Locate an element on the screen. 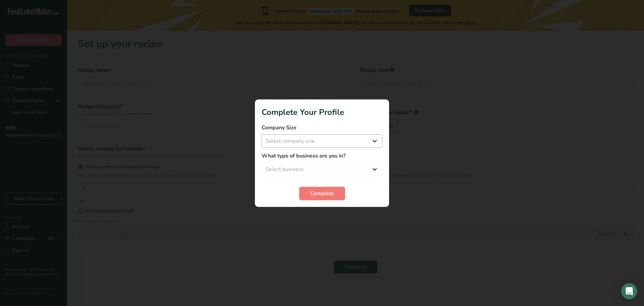  div: Open Intercom Messenger is located at coordinates (629, 291).